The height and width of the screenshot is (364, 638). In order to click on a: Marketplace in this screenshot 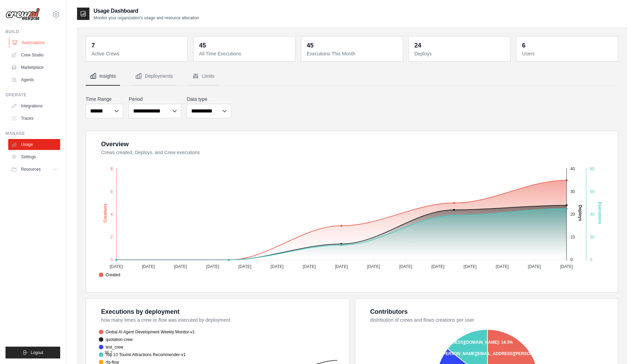, I will do `click(34, 67)`.